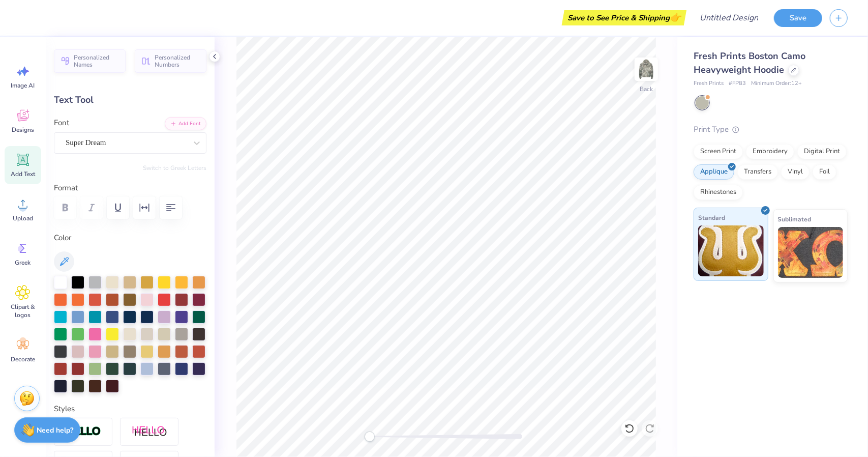  I want to click on img: Back, so click(646, 69).